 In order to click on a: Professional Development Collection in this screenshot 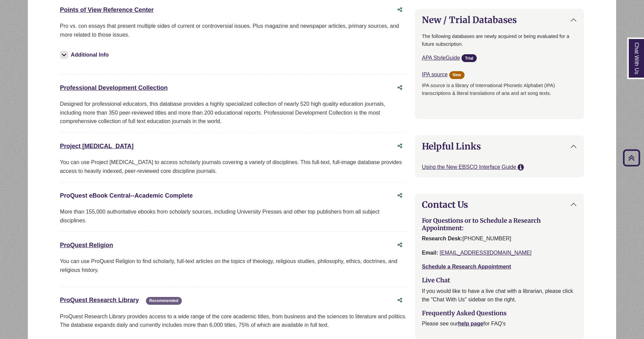, I will do `click(114, 88)`.